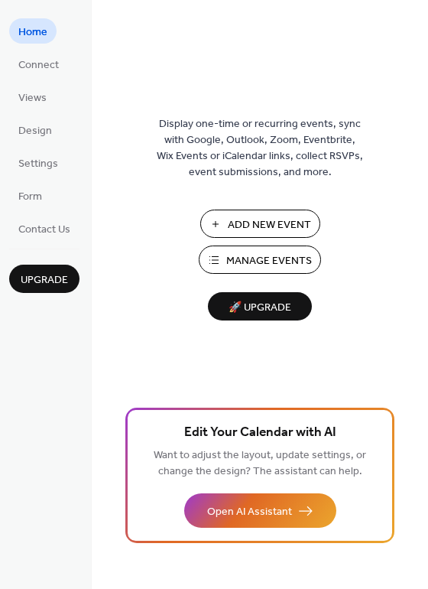 The width and height of the screenshot is (428, 589). Describe the element at coordinates (38, 63) in the screenshot. I see `a: Connect` at that location.